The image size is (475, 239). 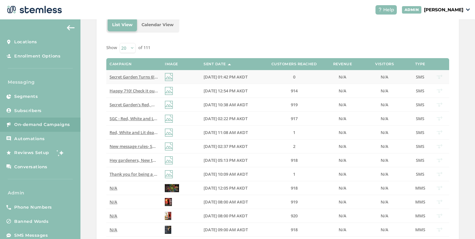 What do you see at coordinates (294, 77) in the screenshot?
I see `label: 0` at bounding box center [294, 77].